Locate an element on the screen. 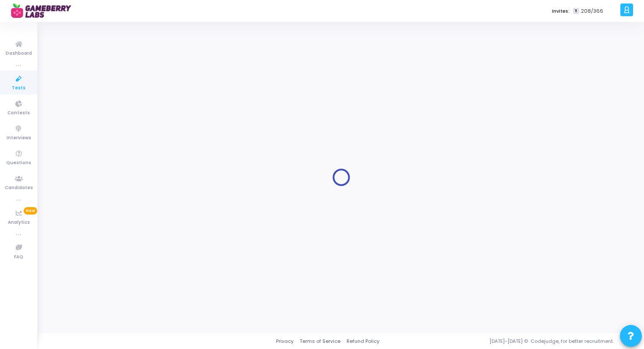 The height and width of the screenshot is (349, 644). img: logo is located at coordinates (44, 11).